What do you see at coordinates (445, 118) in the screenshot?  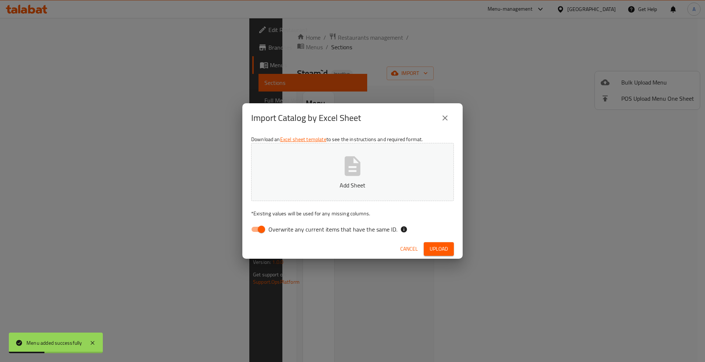 I see `button: close` at bounding box center [445, 118].